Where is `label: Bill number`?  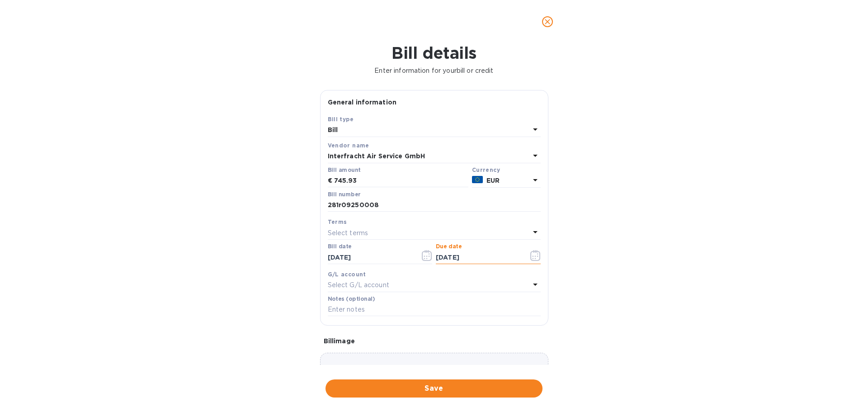
label: Bill number is located at coordinates (344, 195).